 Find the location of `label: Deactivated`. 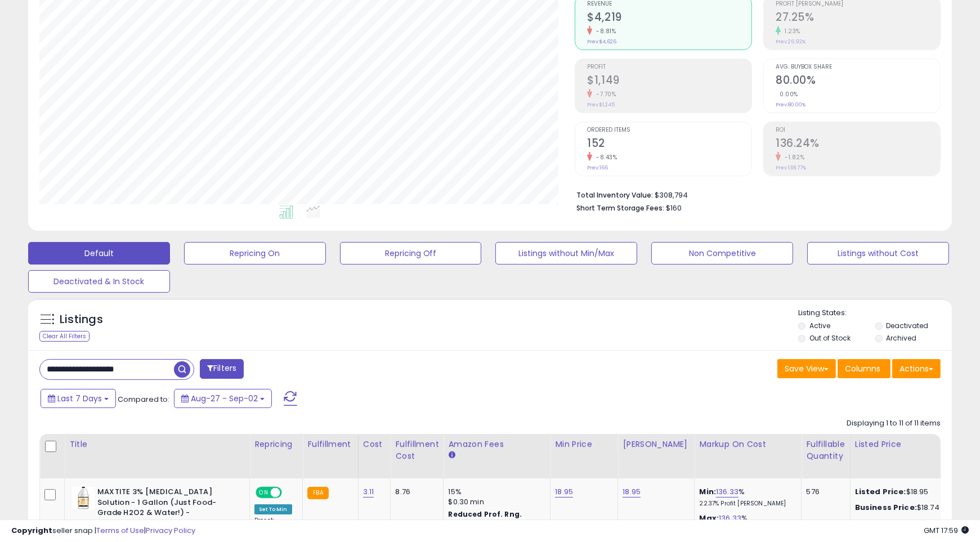

label: Deactivated is located at coordinates (907, 326).